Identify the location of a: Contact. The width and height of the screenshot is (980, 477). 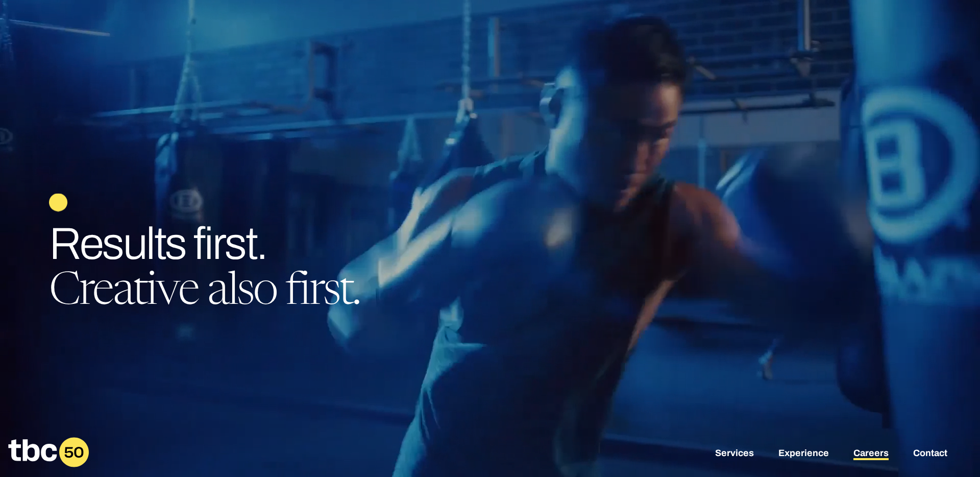
(930, 455).